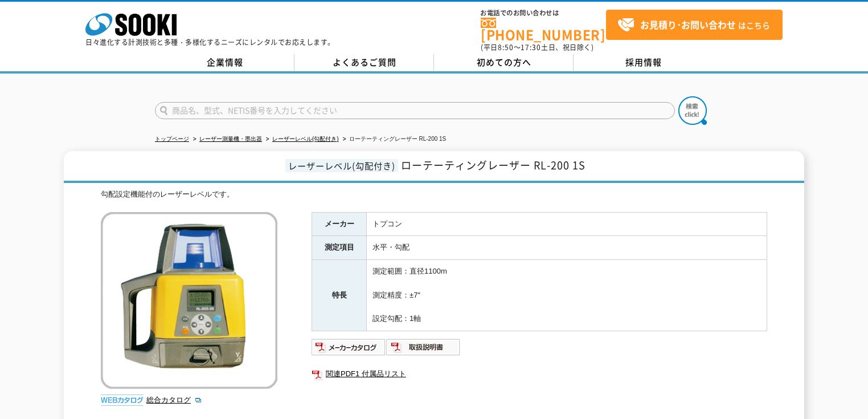  What do you see at coordinates (504, 62) in the screenshot?
I see `span: 初めての方へ` at bounding box center [504, 62].